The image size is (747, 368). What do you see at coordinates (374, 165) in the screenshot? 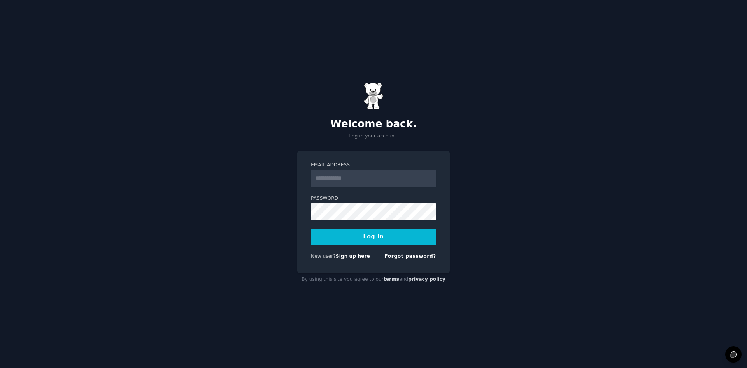
I see `label: Email Address` at bounding box center [374, 165].